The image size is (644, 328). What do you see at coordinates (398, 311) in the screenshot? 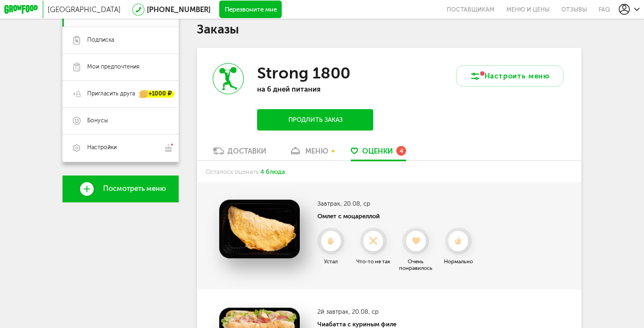
I see `h3: 2й завтрак` at bounding box center [398, 311].